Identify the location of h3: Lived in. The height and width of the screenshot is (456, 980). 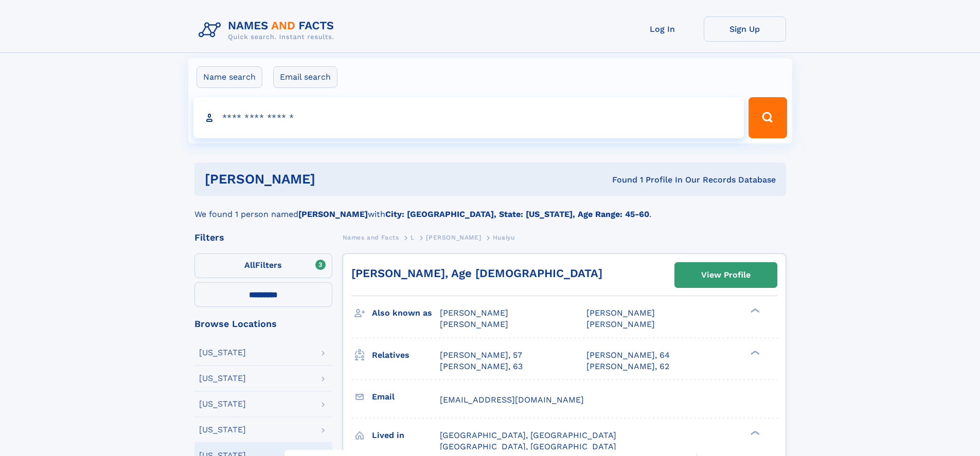
(406, 436).